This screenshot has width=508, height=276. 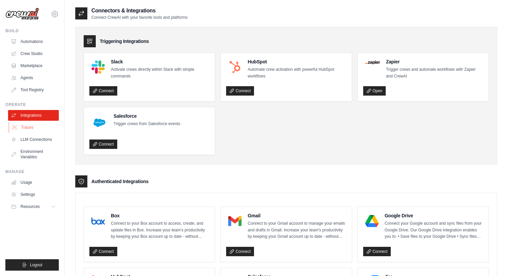 What do you see at coordinates (36, 265) in the screenshot?
I see `span: Logout` at bounding box center [36, 265].